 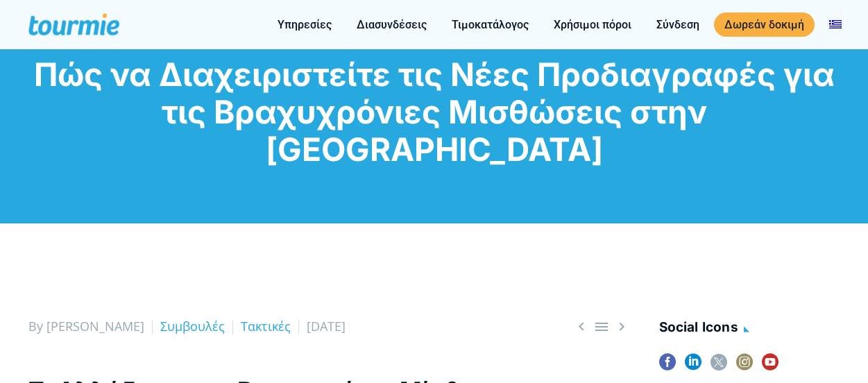 What do you see at coordinates (192, 326) in the screenshot?
I see `a: Συμβουλές` at bounding box center [192, 326].